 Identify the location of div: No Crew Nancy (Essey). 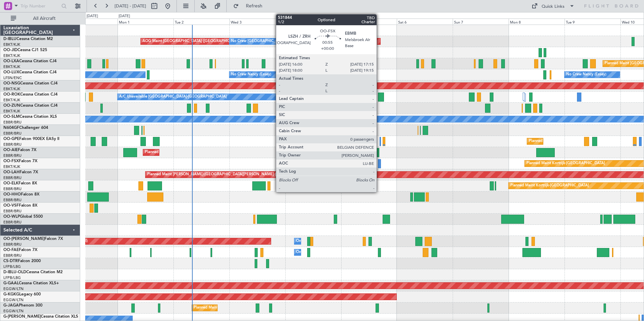
(251, 74).